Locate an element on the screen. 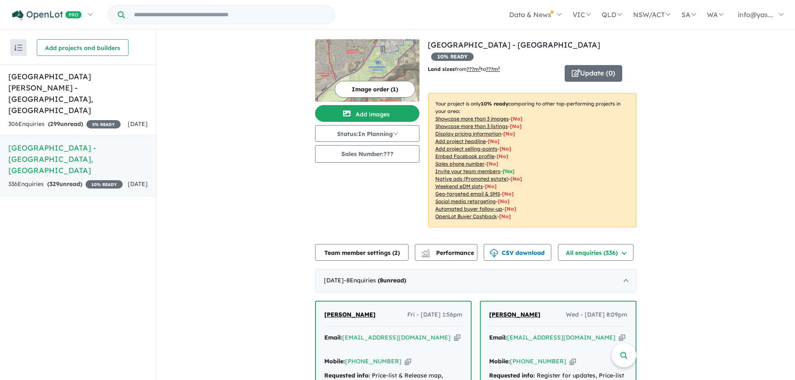 This screenshot has height=380, width=795. u: ??? m is located at coordinates (474, 69).